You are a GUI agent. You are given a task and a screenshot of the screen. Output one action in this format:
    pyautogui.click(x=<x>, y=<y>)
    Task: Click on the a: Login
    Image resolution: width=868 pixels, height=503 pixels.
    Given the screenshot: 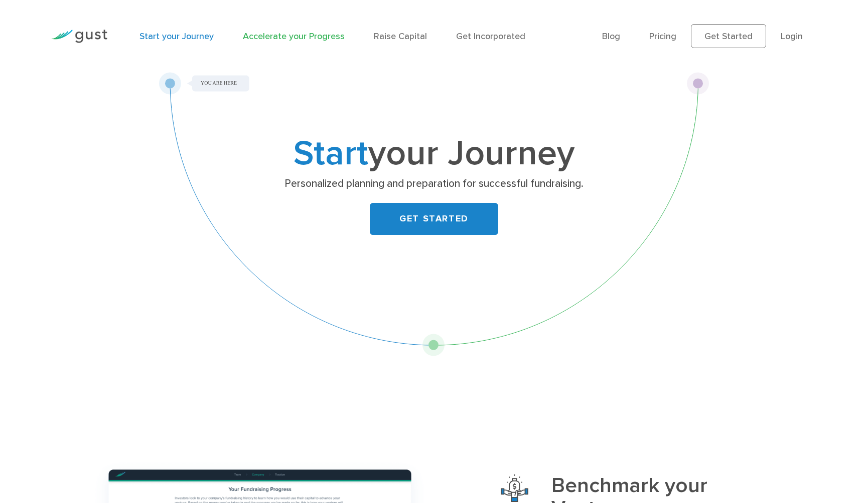 What is the action you would take?
    pyautogui.click(x=792, y=36)
    